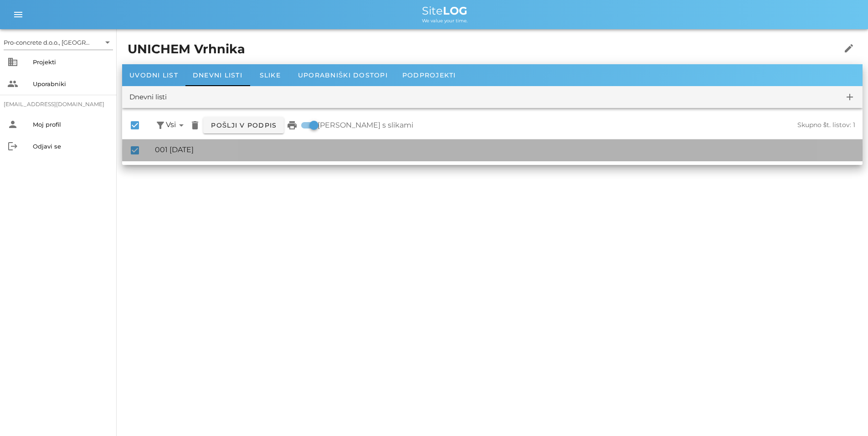 This screenshot has height=436, width=868. I want to click on div: Pripomoček za klepet, so click(803, 387).